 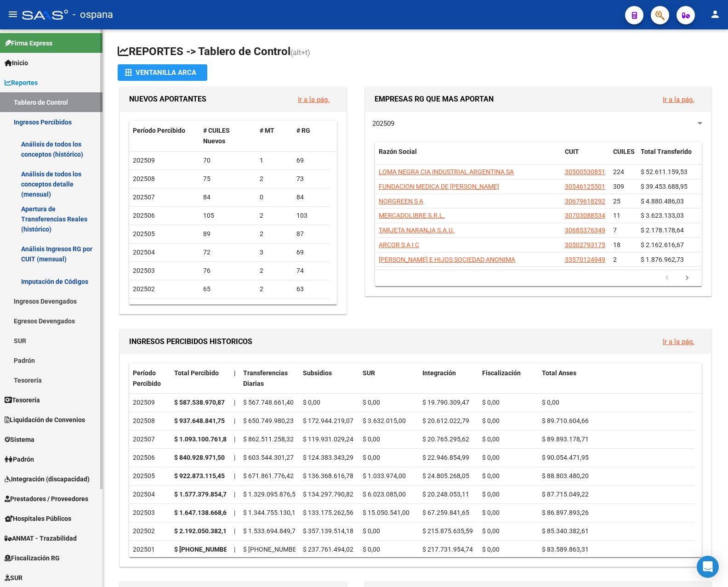 I want to click on div: 9, so click(x=274, y=307).